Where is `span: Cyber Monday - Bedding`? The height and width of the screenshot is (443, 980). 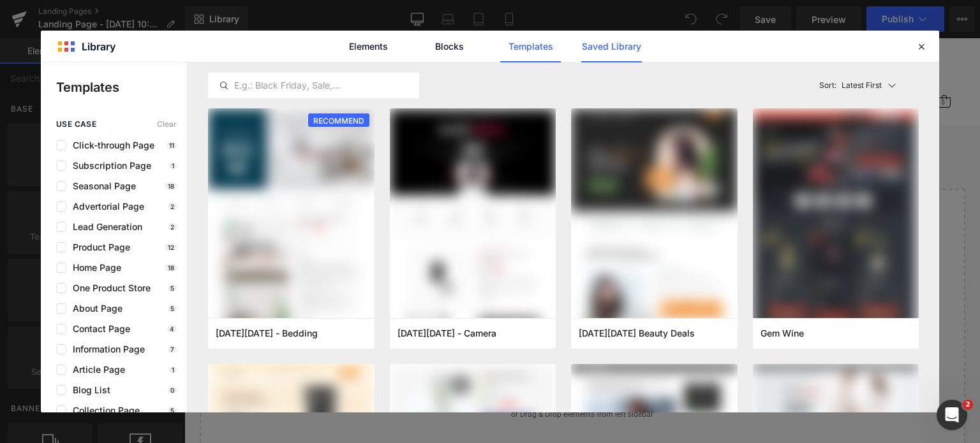
span: Cyber Monday - Bedding is located at coordinates (267, 334).